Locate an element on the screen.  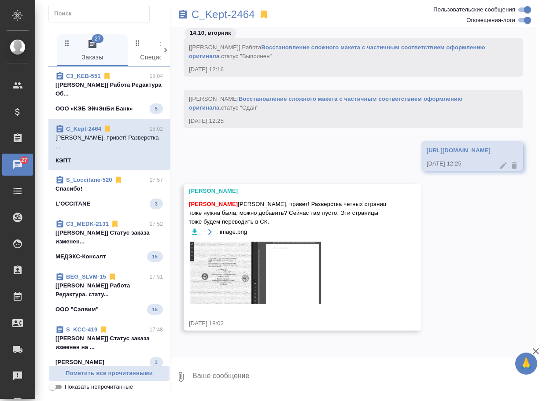
span: Заказы is located at coordinates (93, 51).